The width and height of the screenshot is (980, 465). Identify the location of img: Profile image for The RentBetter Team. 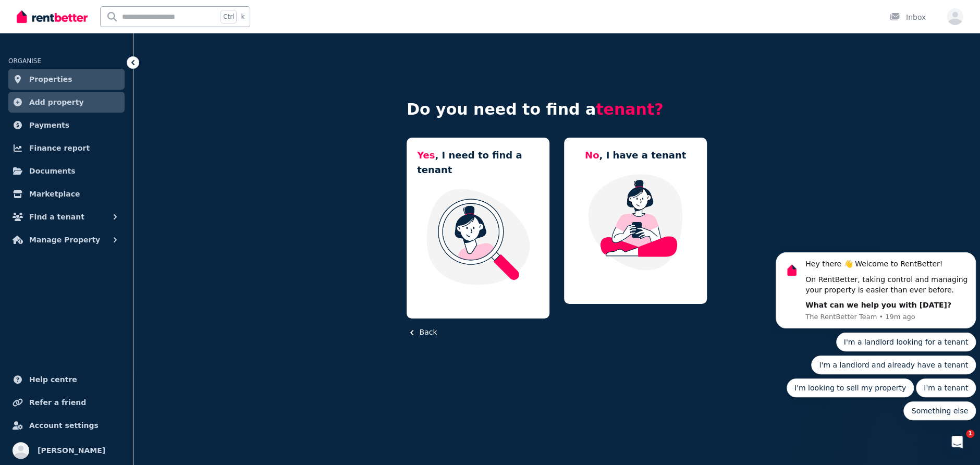
(20, 119).